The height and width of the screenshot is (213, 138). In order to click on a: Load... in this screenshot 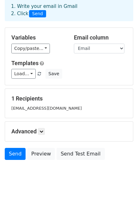, I will do `click(23, 73)`.